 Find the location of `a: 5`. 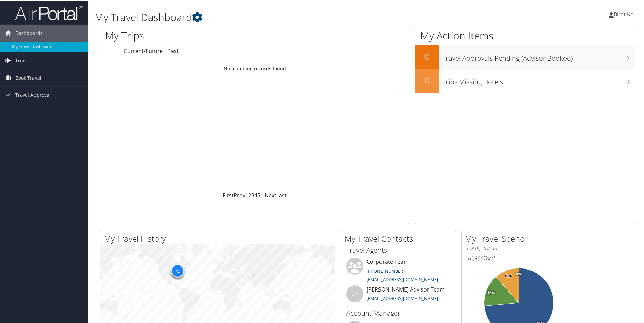

a: 5 is located at coordinates (259, 195).